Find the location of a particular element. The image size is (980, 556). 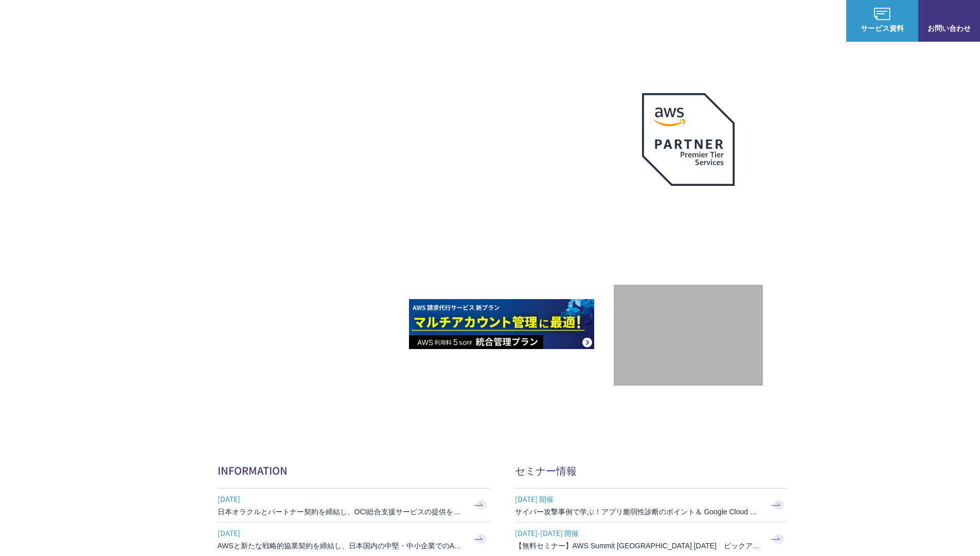

p: サービス is located at coordinates (556, 21).